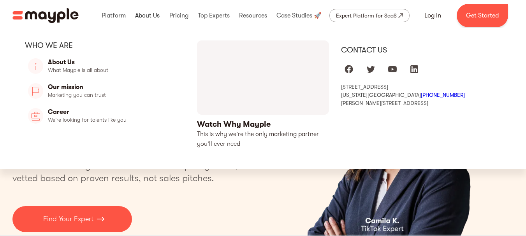  I want to click on a: Mayple at LinkedIn, so click(414, 69).